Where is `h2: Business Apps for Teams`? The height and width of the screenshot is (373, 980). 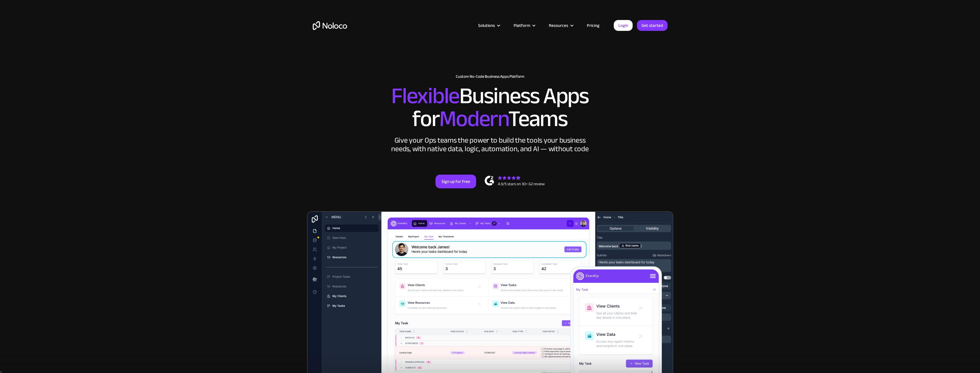
h2: Business Apps for Teams is located at coordinates (490, 107).